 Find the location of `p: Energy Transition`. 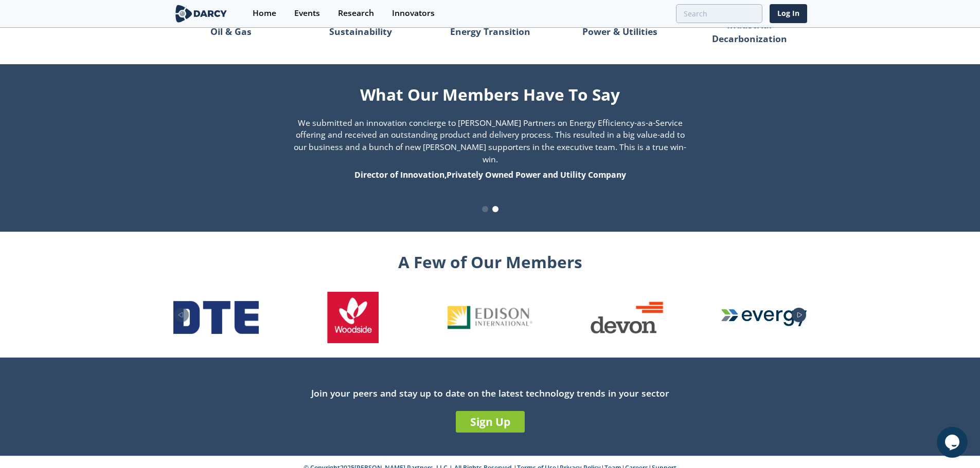

p: Energy Transition is located at coordinates (490, 32).